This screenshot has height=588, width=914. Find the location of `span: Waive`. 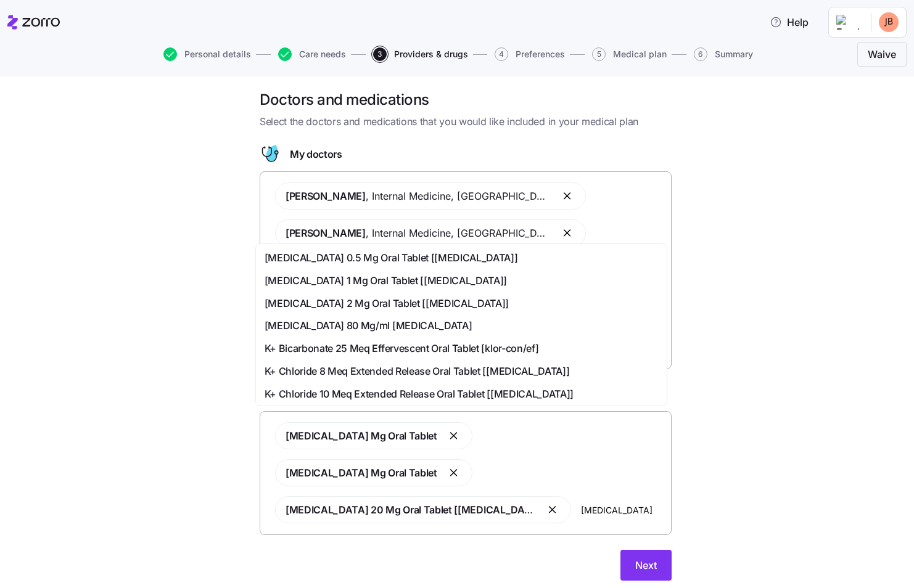

span: Waive is located at coordinates (882, 54).